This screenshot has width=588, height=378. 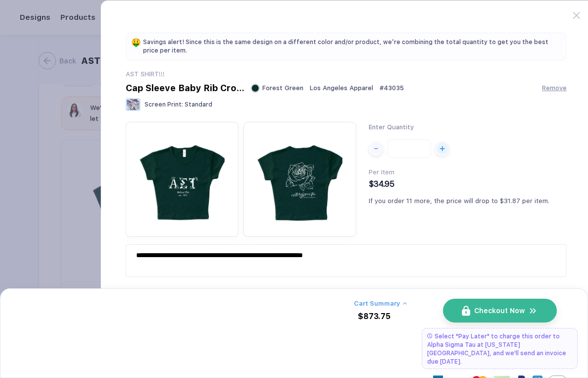 I want to click on div: Cap Sleeve Baby Rib Crop Top, so click(x=185, y=88).